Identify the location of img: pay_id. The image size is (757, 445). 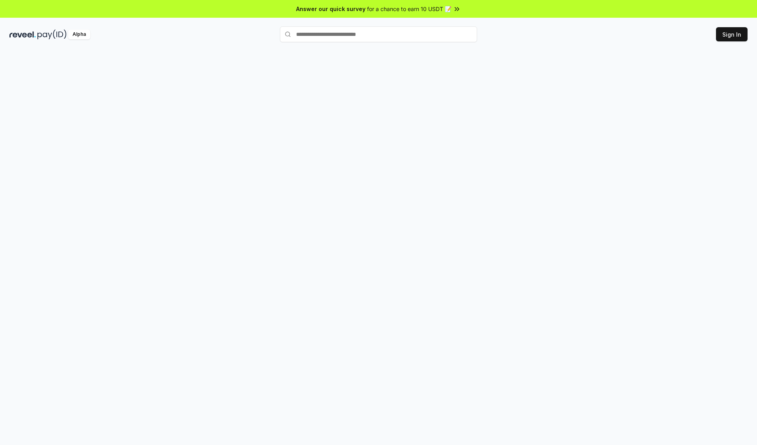
(52, 34).